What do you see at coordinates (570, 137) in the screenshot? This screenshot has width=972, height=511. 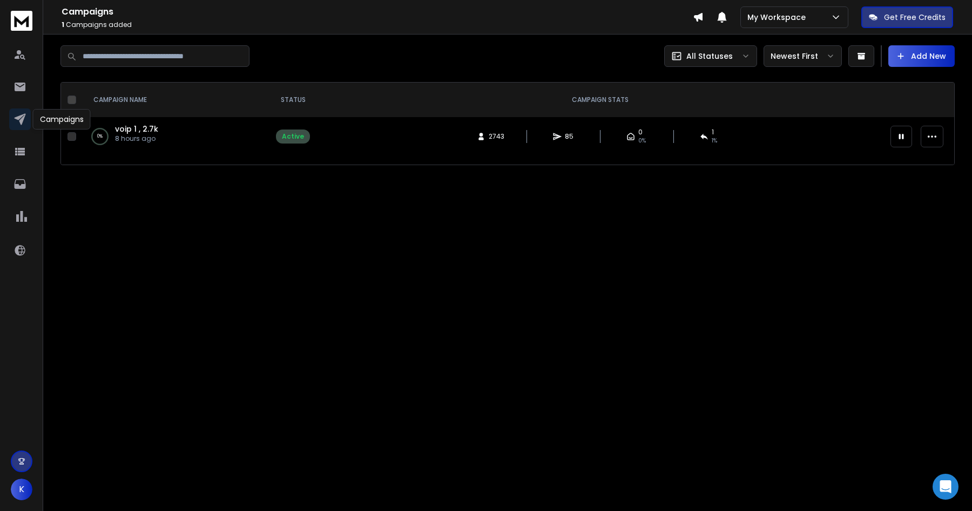 I see `span: 85` at bounding box center [570, 137].